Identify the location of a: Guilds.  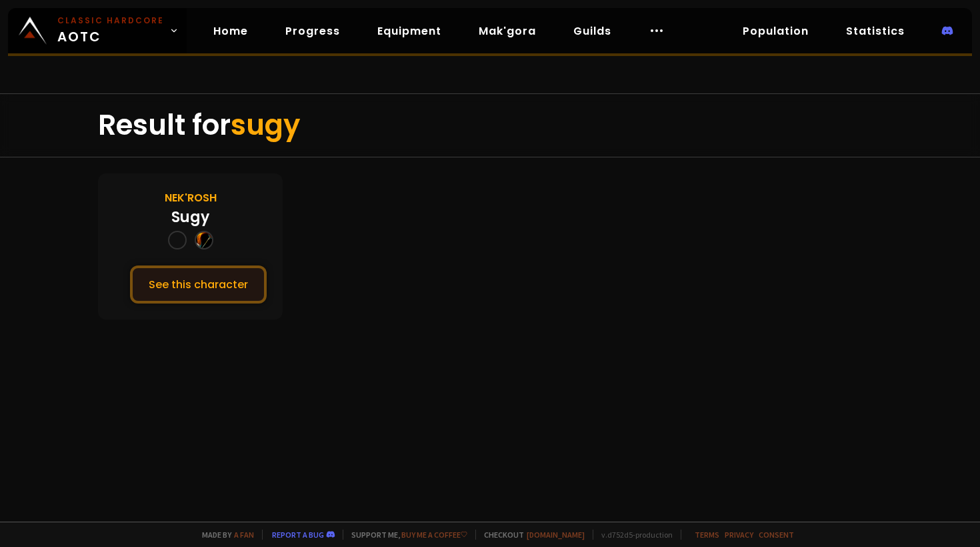
(592, 31).